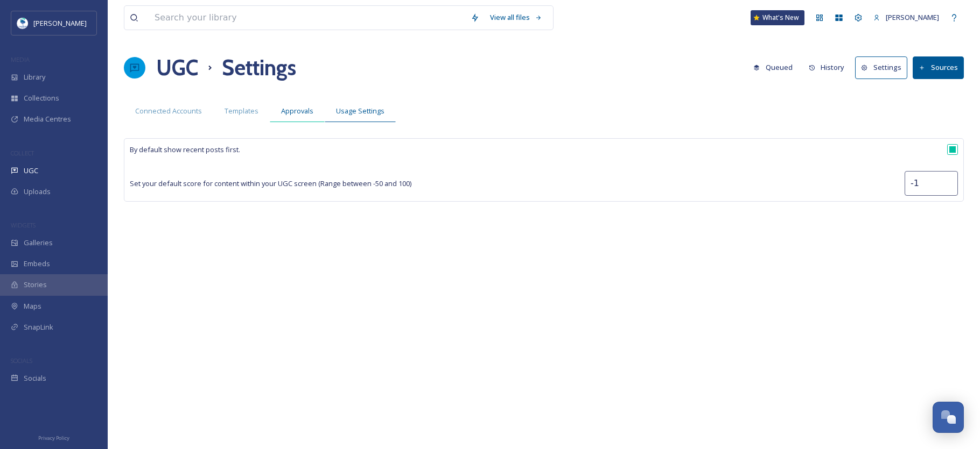 The height and width of the screenshot is (449, 980). What do you see at coordinates (938, 67) in the screenshot?
I see `a: Sources` at bounding box center [938, 67].